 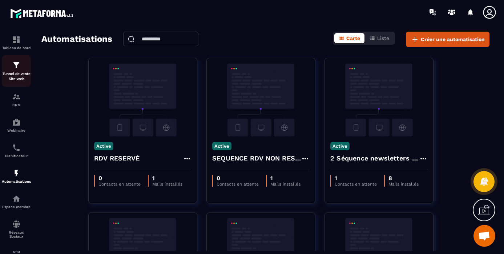 What do you see at coordinates (16, 224) in the screenshot?
I see `img: social-network` at bounding box center [16, 224].